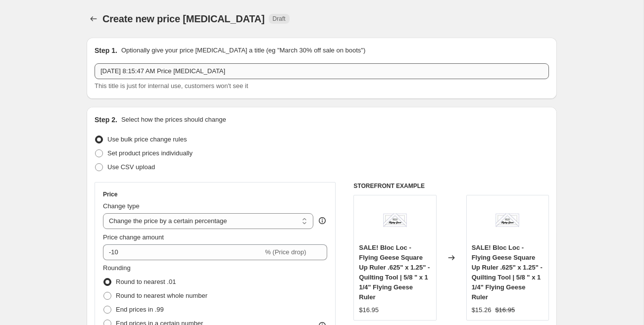 The image size is (644, 325). What do you see at coordinates (279, 19) in the screenshot?
I see `span: Draft` at bounding box center [279, 19].